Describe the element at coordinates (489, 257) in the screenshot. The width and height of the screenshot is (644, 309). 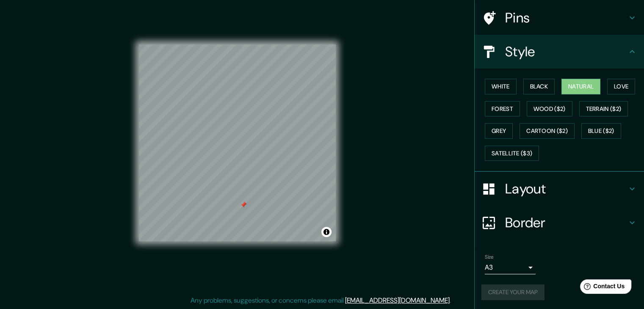
I see `label: Size` at that location.